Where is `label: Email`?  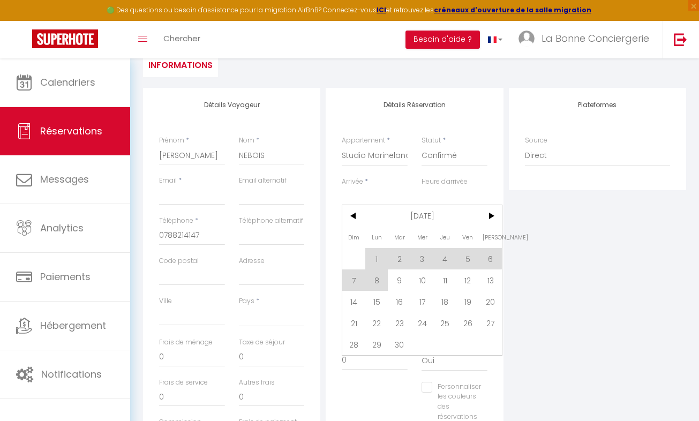
label: Email is located at coordinates (168, 181).